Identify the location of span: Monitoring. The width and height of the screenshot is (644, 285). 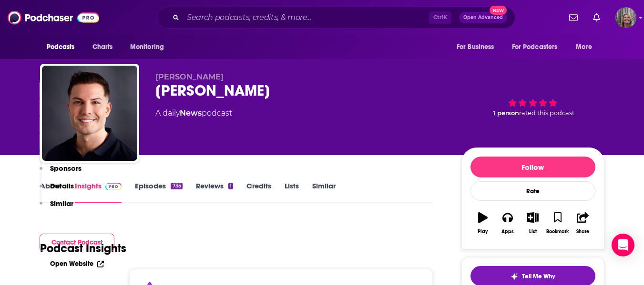
(147, 47).